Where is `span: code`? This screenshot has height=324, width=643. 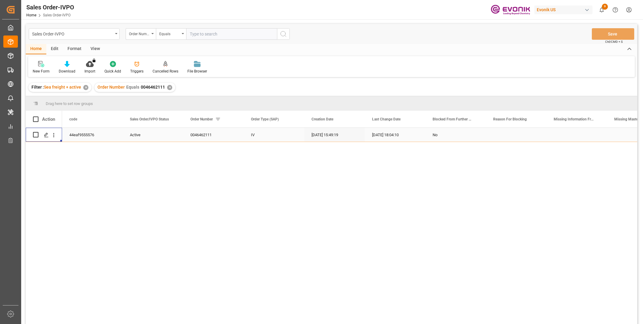 span: code is located at coordinates (73, 119).